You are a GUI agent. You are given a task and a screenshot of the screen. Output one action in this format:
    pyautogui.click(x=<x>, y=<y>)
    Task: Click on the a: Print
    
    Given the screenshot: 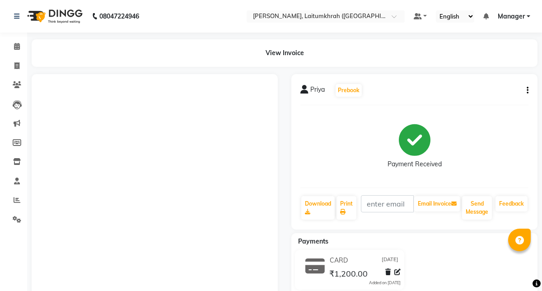 What is the action you would take?
    pyautogui.click(x=347, y=208)
    